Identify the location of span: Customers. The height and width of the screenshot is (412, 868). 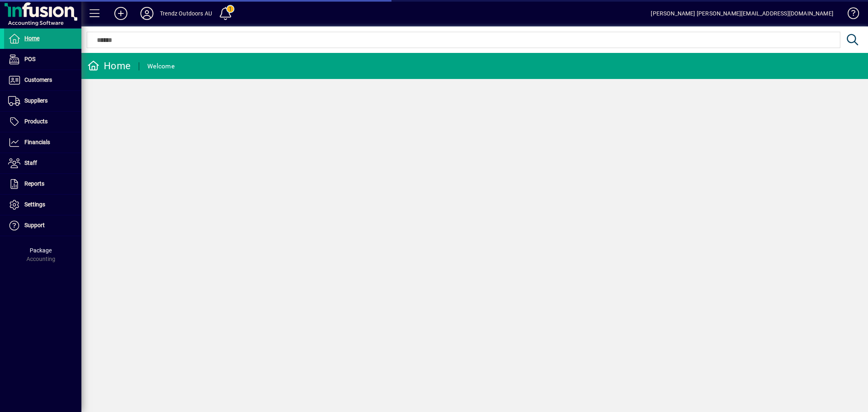
(38, 80).